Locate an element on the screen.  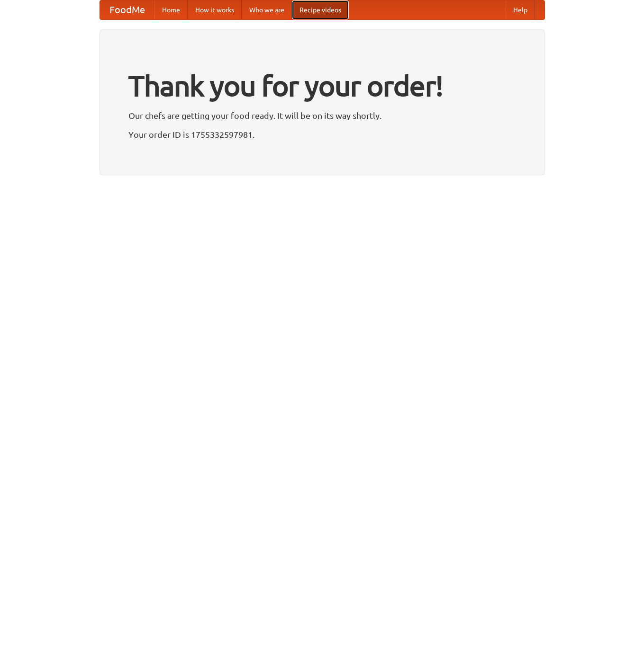
a: FoodMe is located at coordinates (127, 10).